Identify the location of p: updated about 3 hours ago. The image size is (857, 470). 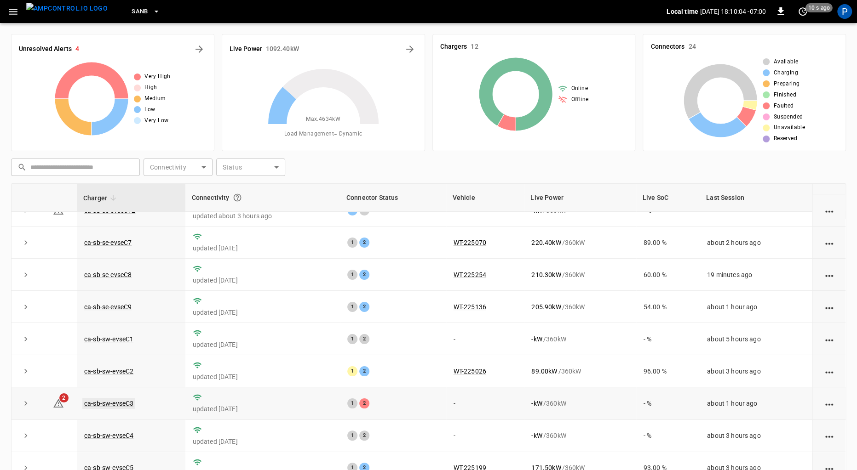
(263, 216).